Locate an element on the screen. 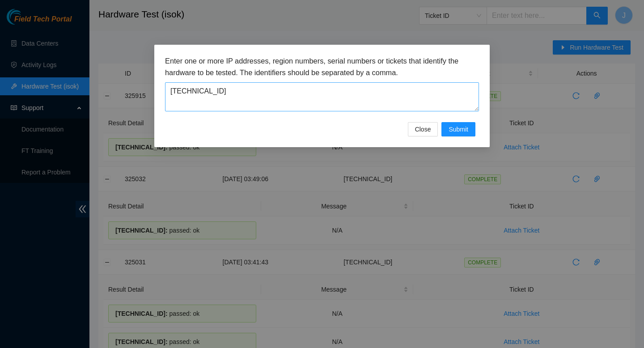 The width and height of the screenshot is (644, 348). span: Close is located at coordinates (423, 129).